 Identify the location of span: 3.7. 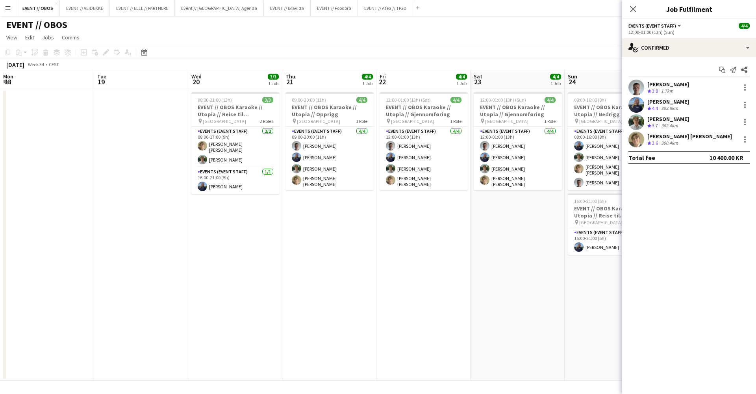
(655, 125).